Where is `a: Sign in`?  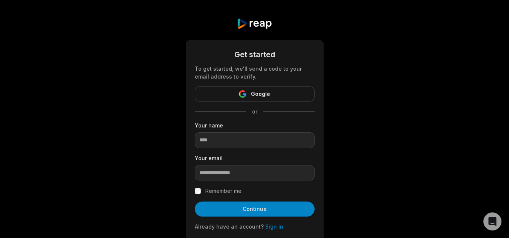
a: Sign in is located at coordinates (274, 227).